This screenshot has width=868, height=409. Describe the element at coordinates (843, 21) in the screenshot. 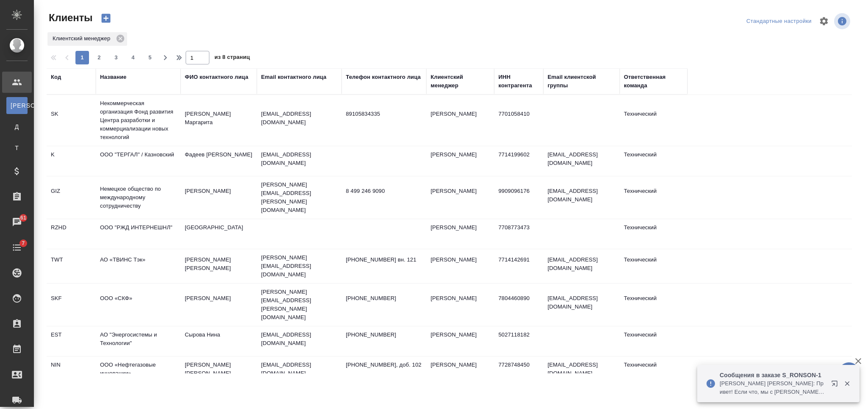

I see `span: Посмотреть информацию` at that location.